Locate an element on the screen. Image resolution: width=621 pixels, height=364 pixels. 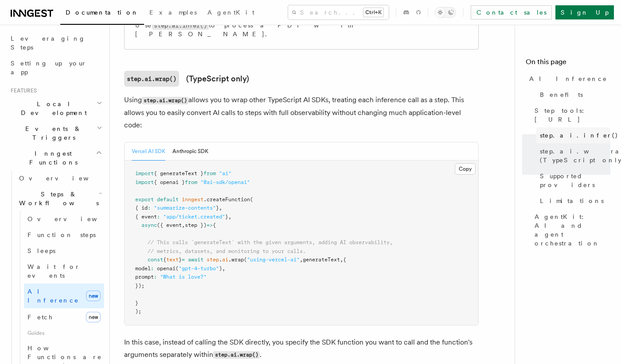
span: Events & Triggers is located at coordinates (52, 133).